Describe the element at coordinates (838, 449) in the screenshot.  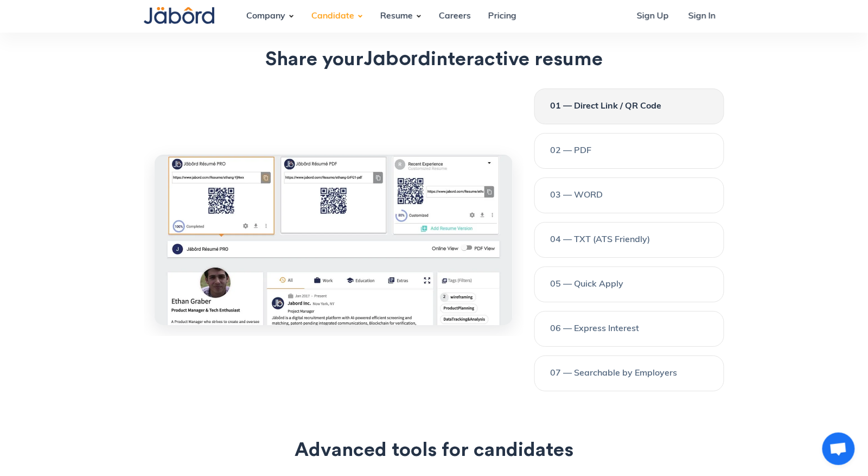
I see `div: Open chat` at that location.